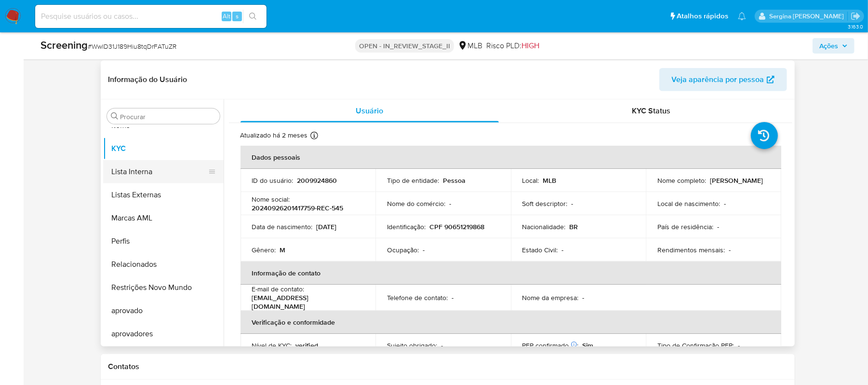 The width and height of the screenshot is (868, 385). I want to click on span: s, so click(237, 16).